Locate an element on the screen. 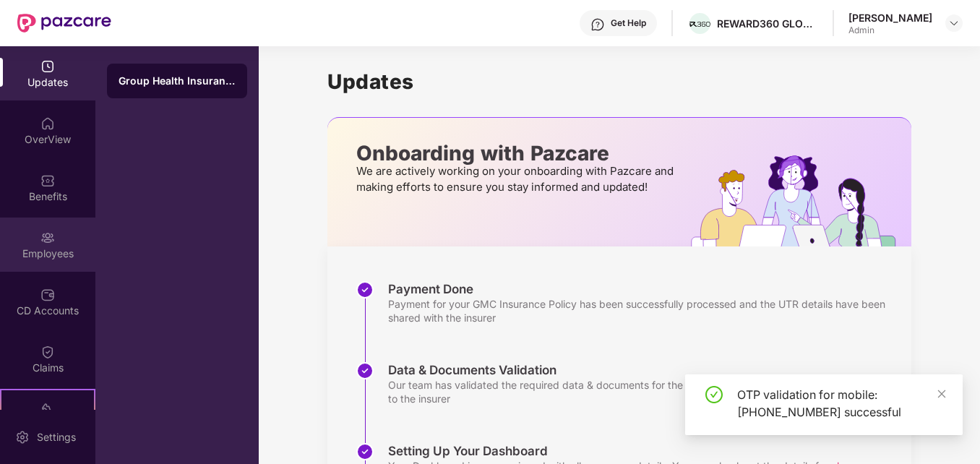 Image resolution: width=980 pixels, height=464 pixels. div: REWARD360 GLOBAL SERVICES PRIVATE LIMITED is located at coordinates (768, 23).